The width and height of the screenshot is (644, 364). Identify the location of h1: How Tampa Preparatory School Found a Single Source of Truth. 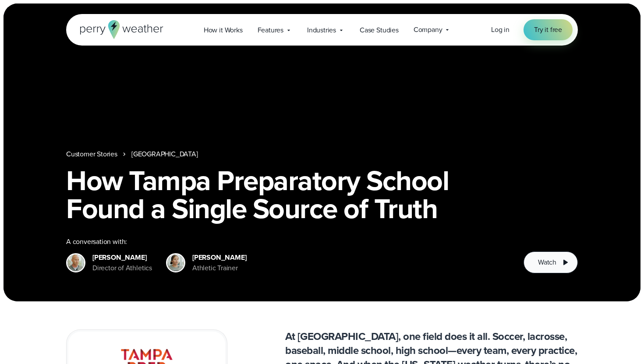
(322, 195).